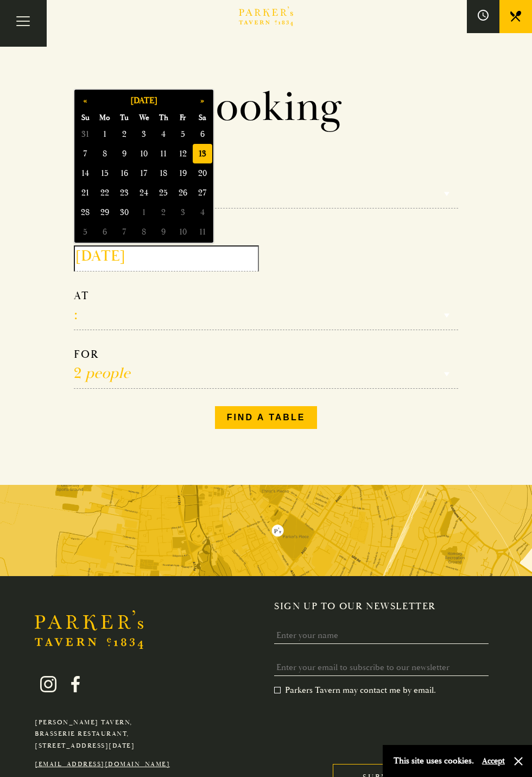 This screenshot has width=532, height=777. I want to click on span: 13, so click(203, 154).